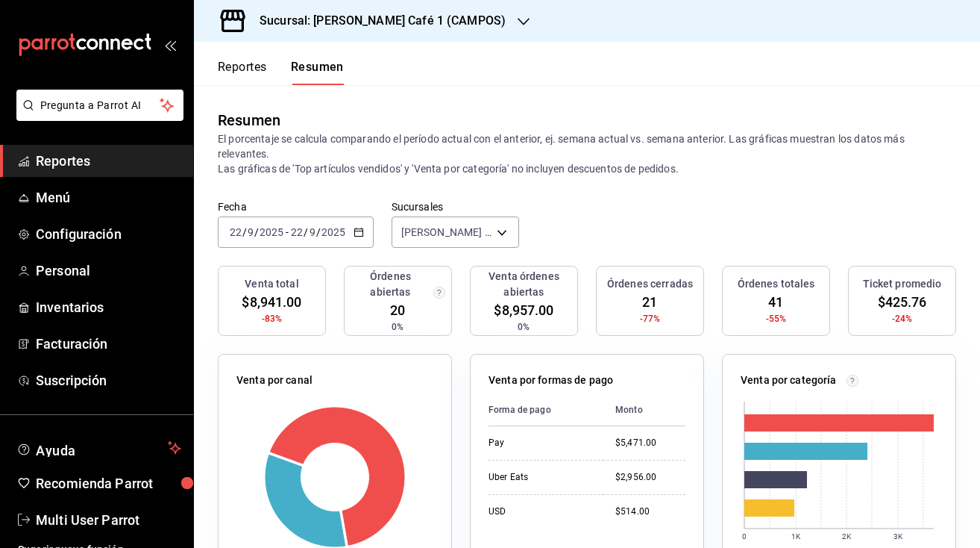  Describe the element at coordinates (108, 161) in the screenshot. I see `span: Reportes` at that location.